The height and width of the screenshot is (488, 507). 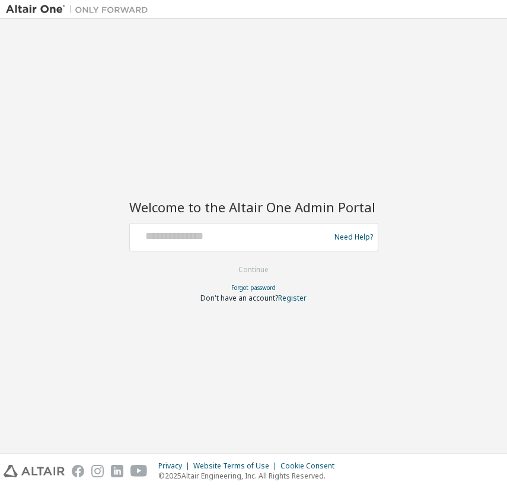 What do you see at coordinates (250, 476) in the screenshot?
I see `p: © 2025 Altair Engineering, Inc. All Rights Reserved.` at bounding box center [250, 476].